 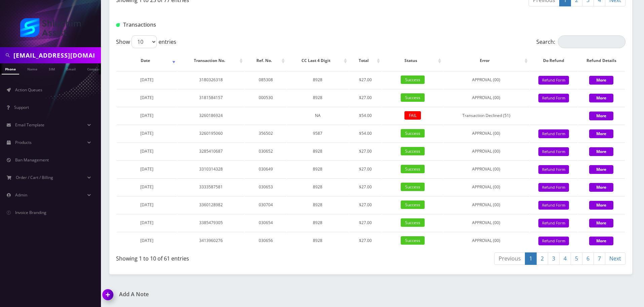 I want to click on a: 5, so click(x=576, y=258).